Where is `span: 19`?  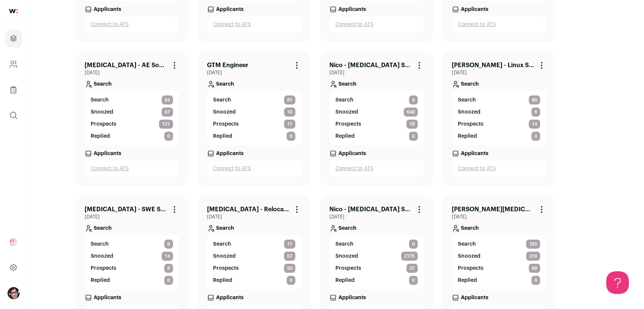
span: 19 is located at coordinates (412, 124).